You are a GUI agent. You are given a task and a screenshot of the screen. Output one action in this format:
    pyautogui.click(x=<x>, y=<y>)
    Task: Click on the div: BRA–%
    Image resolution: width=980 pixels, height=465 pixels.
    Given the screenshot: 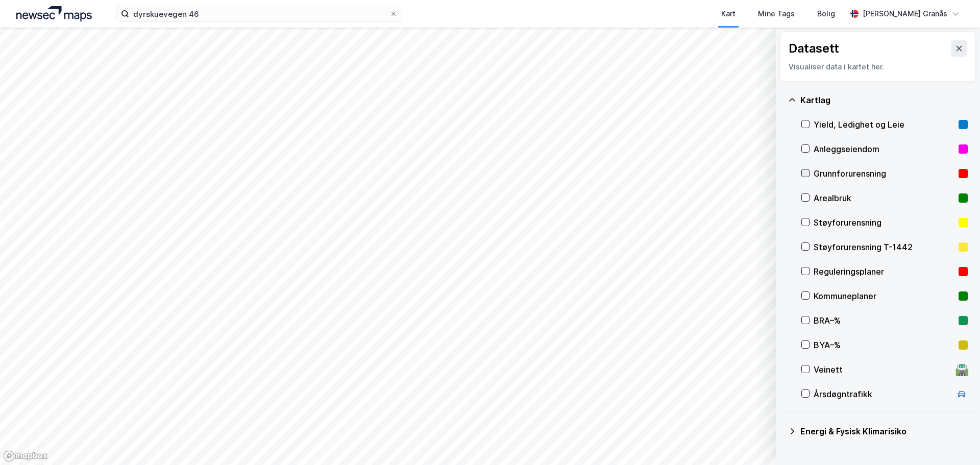 What is the action you would take?
    pyautogui.click(x=884, y=321)
    